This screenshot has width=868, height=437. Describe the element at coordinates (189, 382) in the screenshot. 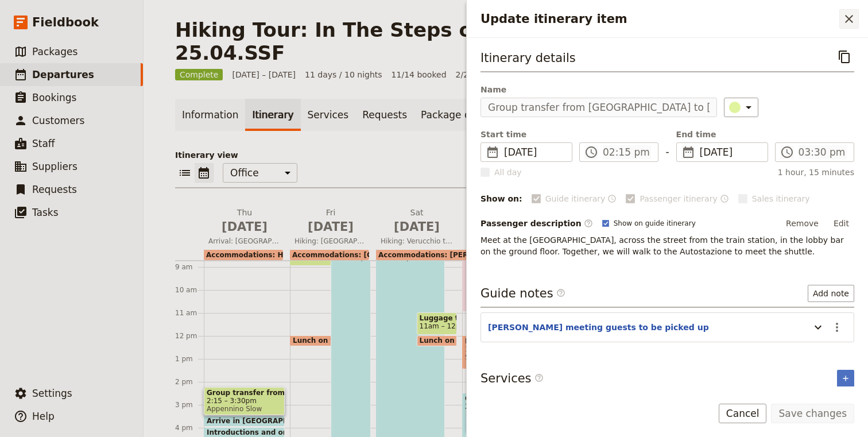

I see `div: 2 pm` at that location.